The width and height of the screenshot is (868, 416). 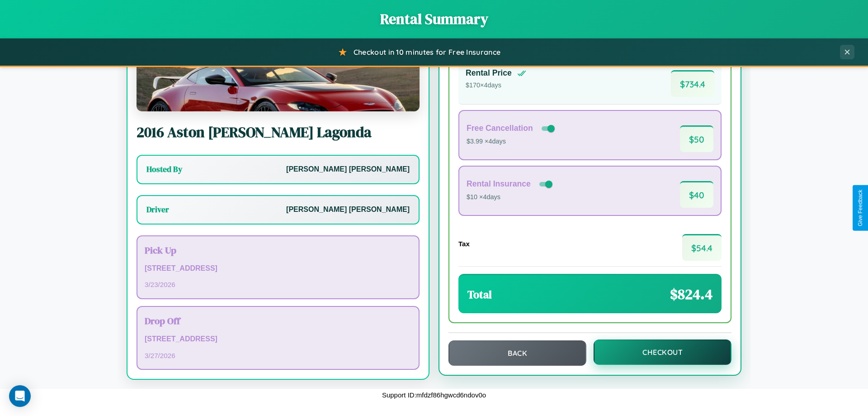 What do you see at coordinates (693, 83) in the screenshot?
I see `span: $ 734.4` at bounding box center [693, 83].